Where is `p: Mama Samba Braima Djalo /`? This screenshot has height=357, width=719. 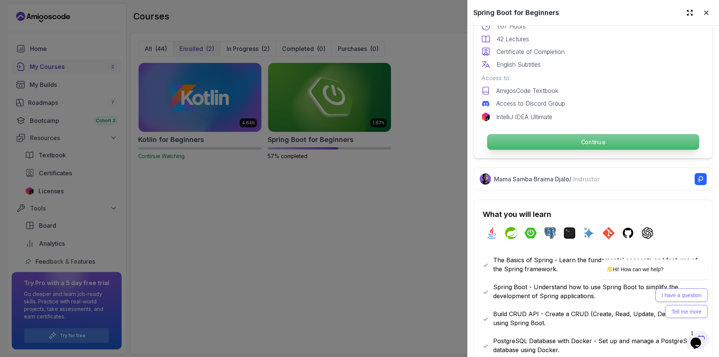
p: Mama Samba Braima Djalo / is located at coordinates (547, 179).